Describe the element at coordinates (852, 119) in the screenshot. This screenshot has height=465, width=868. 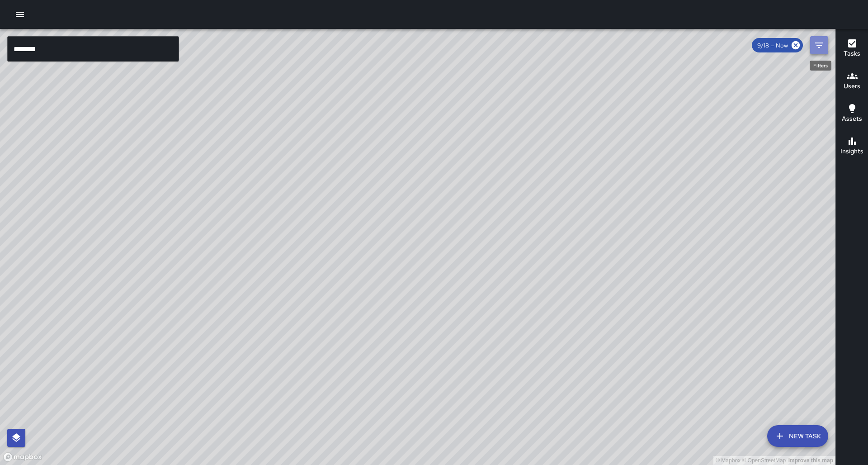
I see `h6: Assets` at that location.